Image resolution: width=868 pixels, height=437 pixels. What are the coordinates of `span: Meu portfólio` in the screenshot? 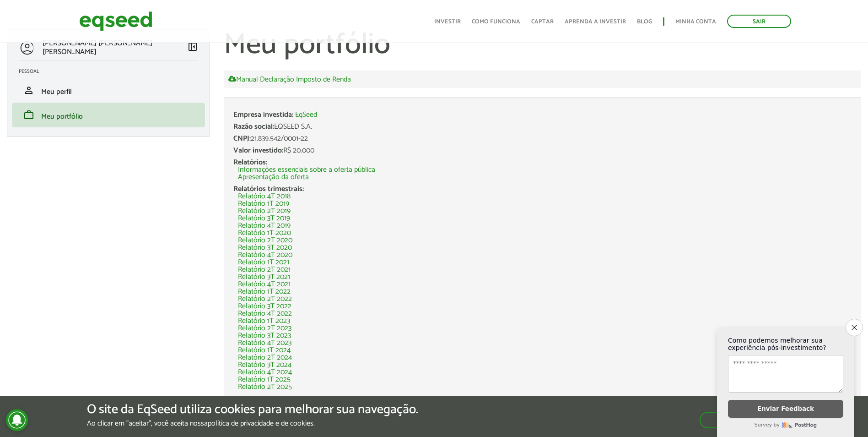 It's located at (62, 116).